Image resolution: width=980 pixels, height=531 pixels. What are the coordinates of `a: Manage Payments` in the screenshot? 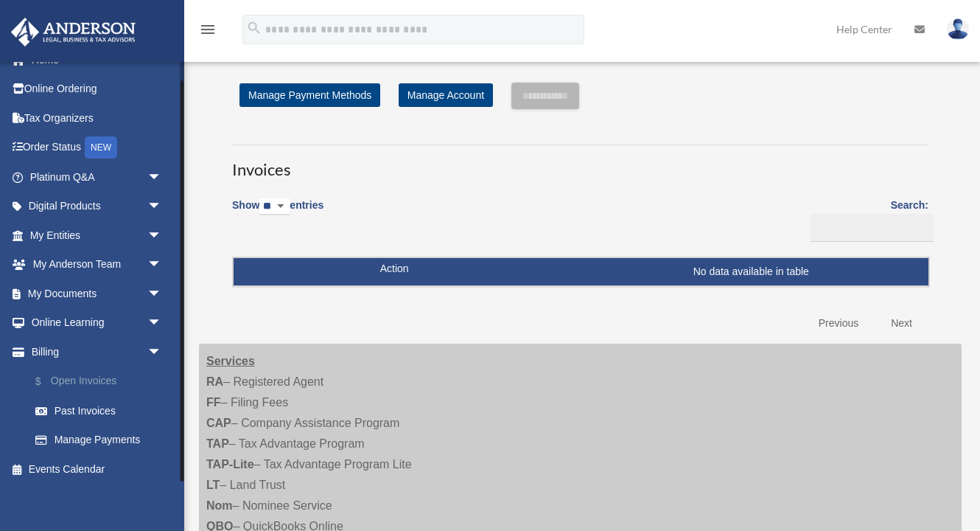 It's located at (103, 440).